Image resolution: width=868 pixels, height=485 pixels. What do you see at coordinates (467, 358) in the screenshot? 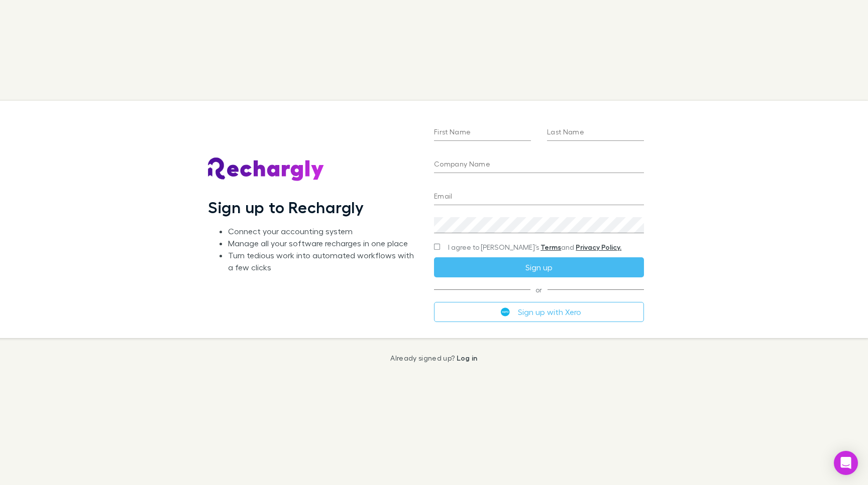
I see `a: Log in` at bounding box center [467, 358].